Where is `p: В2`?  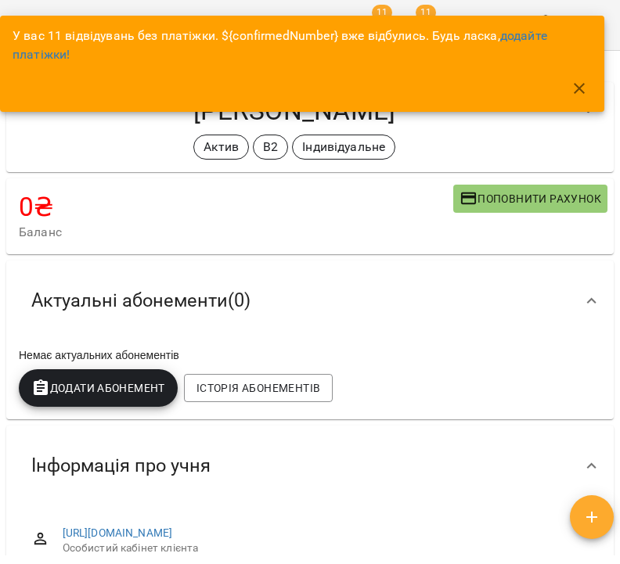
p: В2 is located at coordinates (270, 147).